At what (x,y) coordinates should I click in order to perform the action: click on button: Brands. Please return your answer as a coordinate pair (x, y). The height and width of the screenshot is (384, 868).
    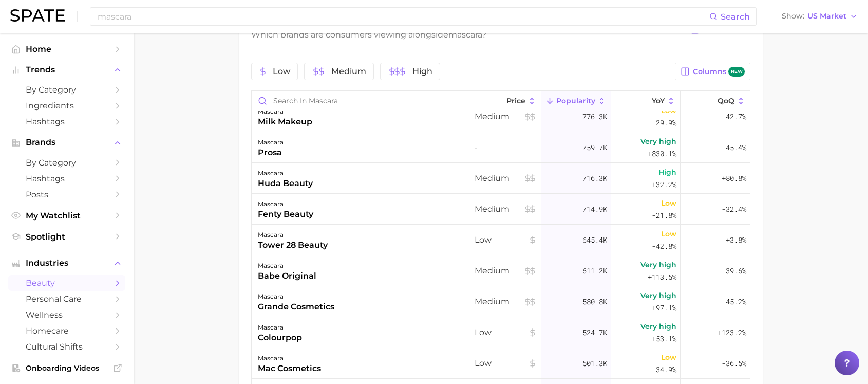
    Looking at the image, I should click on (67, 143).